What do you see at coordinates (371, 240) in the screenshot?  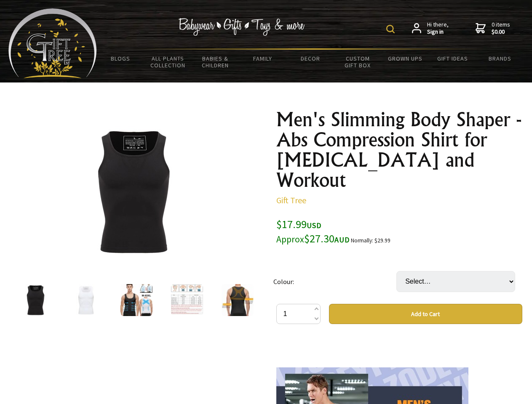 I see `small: Normally: $29.99` at bounding box center [371, 240].